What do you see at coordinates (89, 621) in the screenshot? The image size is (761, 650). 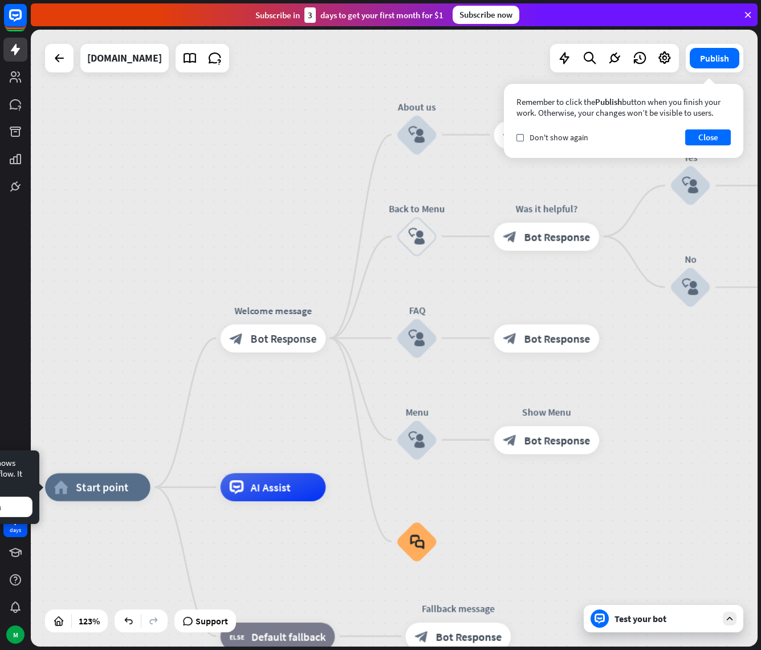 I see `div: 123%` at bounding box center [89, 621].